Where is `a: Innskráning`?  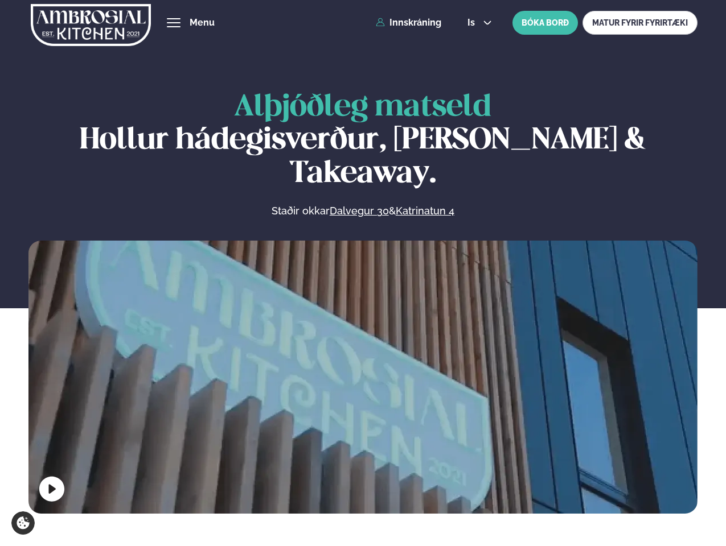 a: Innskráning is located at coordinates (408, 23).